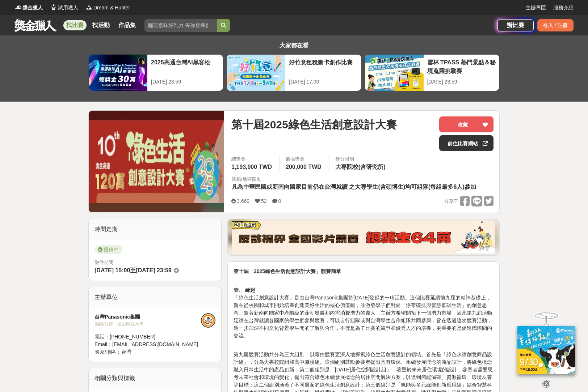  Describe the element at coordinates (354, 186) in the screenshot. I see `span: 凡為中華民國或新南向國家目前仍在台灣就讀 之大專學生(含碩博生)均可組隊(每組最多6人)參加` at that location.